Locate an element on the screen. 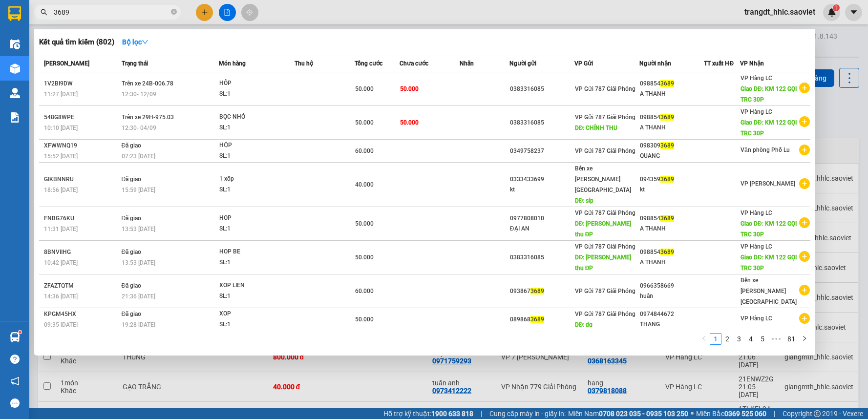 The height and width of the screenshot is (419, 868). div: BỌC NHỎ is located at coordinates (256, 117).